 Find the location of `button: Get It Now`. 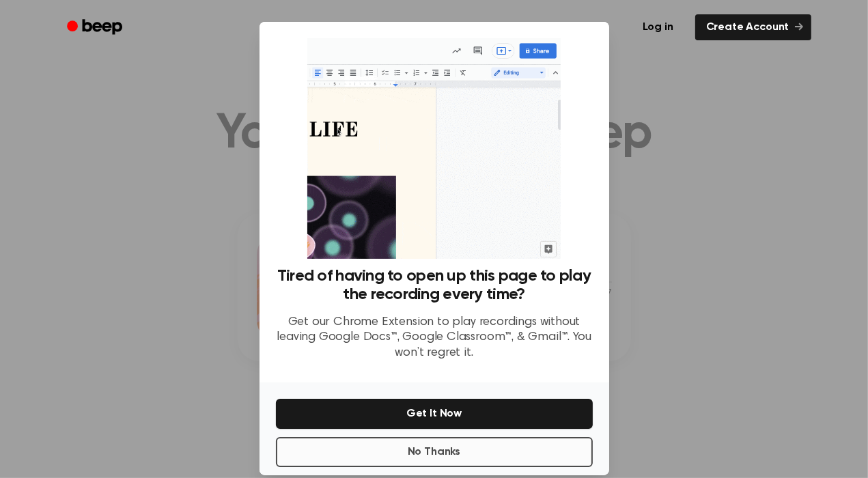

button: Get It Now is located at coordinates (434, 413).